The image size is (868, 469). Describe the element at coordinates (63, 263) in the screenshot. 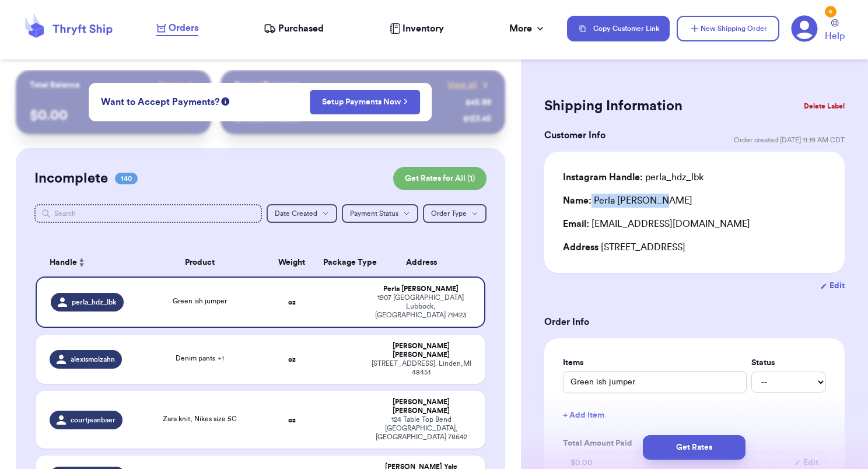

I see `span: Handle` at that location.